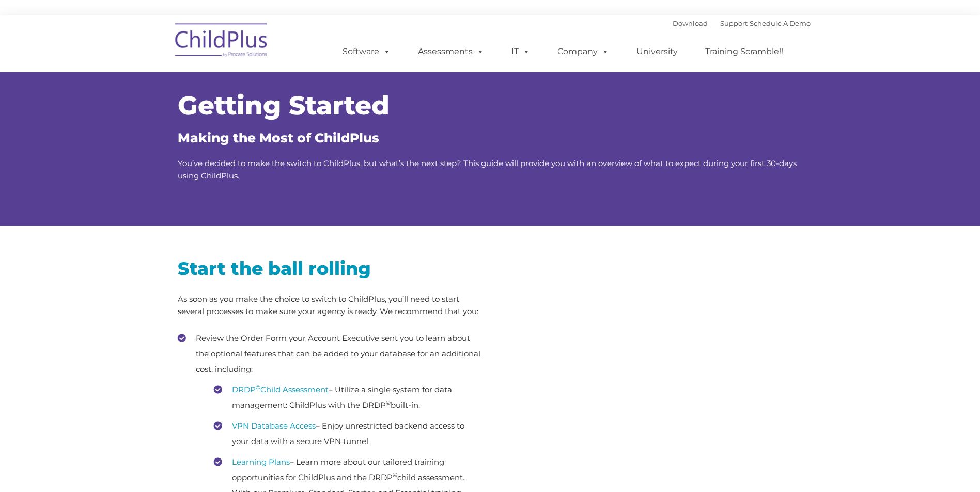  What do you see at coordinates (744, 52) in the screenshot?
I see `a: Training Scramble!!` at bounding box center [744, 52].